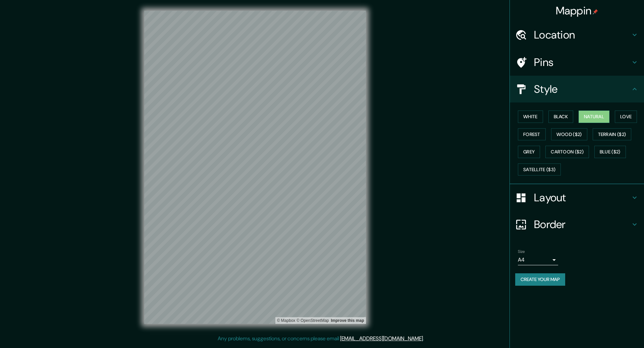 The width and height of the screenshot is (644, 348). I want to click on h4: Border, so click(582, 225).